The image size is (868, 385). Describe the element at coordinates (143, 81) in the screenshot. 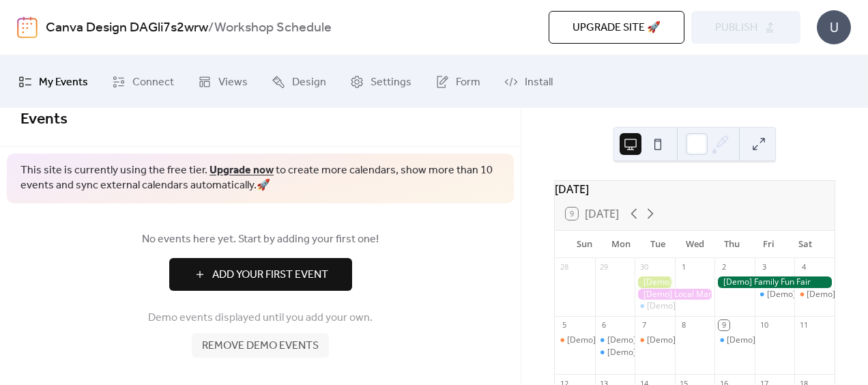

I see `a: Connect` at that location.